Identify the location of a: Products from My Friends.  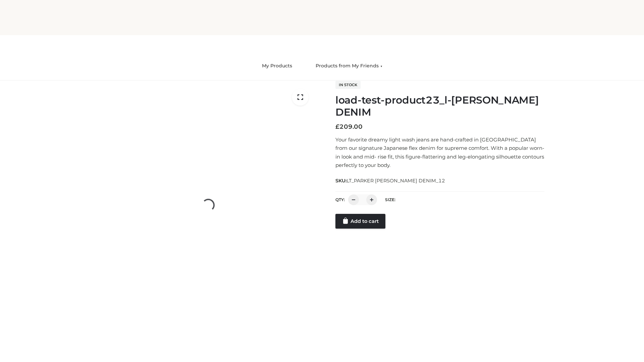
(349, 66).